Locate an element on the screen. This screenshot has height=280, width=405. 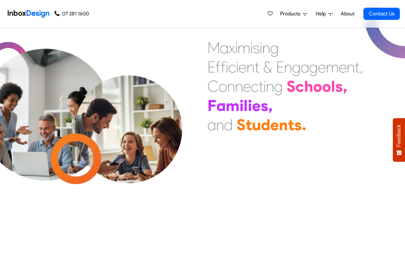
div: u is located at coordinates (257, 125).